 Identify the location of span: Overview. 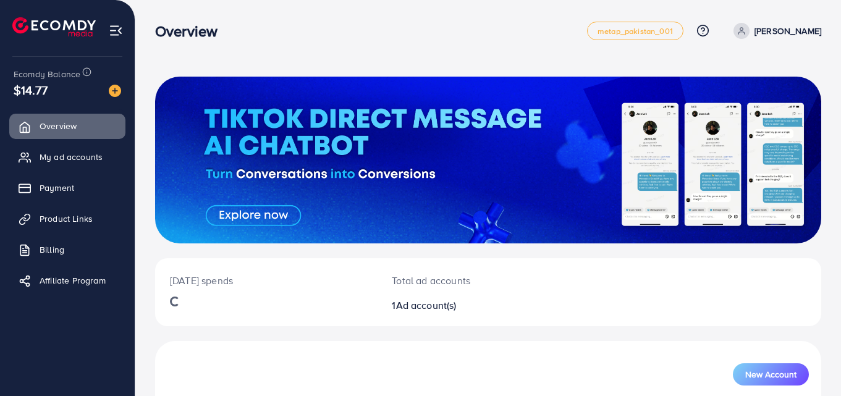
(58, 126).